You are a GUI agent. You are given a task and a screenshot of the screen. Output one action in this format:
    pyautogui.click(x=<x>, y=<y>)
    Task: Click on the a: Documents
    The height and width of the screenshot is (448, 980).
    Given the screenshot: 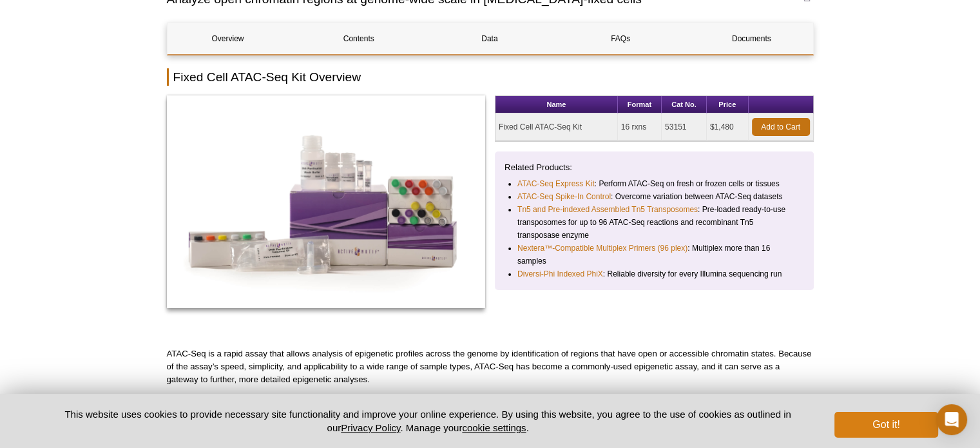 What is the action you would take?
    pyautogui.click(x=751, y=38)
    